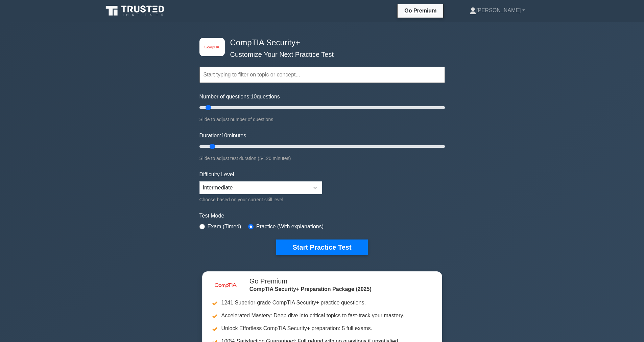  I want to click on h4: CompTIA Security+, so click(319, 42).